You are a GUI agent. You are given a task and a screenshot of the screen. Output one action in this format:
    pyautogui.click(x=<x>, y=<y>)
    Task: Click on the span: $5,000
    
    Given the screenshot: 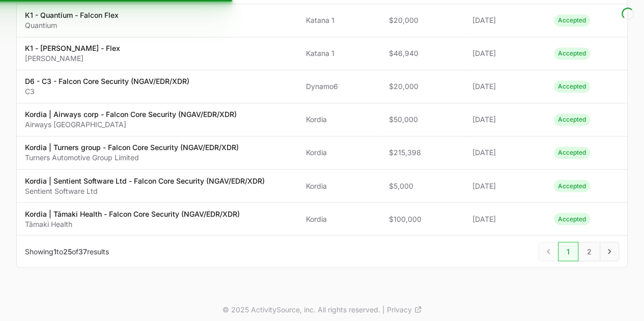 What is the action you would take?
    pyautogui.click(x=423, y=186)
    